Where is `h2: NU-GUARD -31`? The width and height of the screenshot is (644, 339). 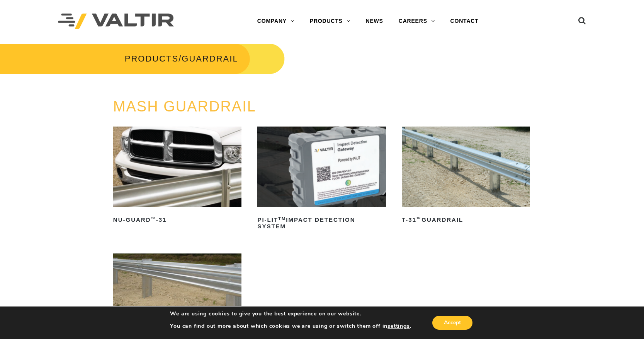 h2: NU-GUARD -31 is located at coordinates (177, 220).